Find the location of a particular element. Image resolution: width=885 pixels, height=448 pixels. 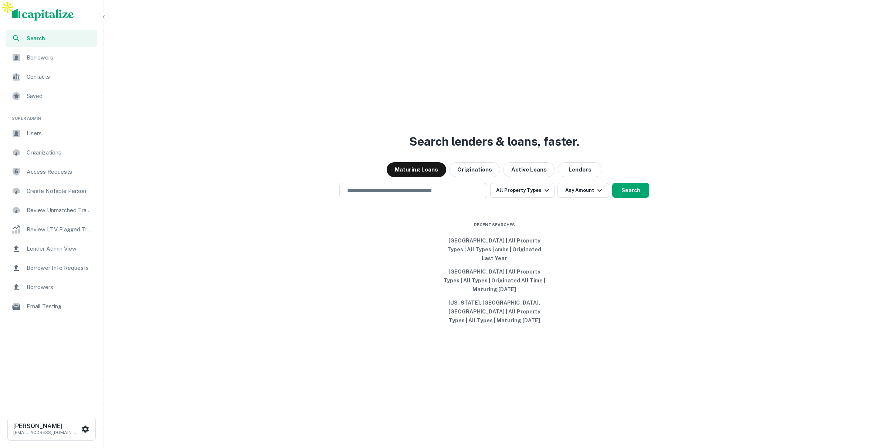

a: Create Notable Person is located at coordinates (51, 191).